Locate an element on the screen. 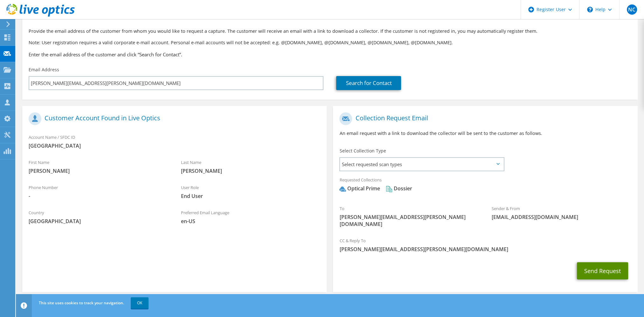 The width and height of the screenshot is (644, 317). svg: \n is located at coordinates (590, 10).